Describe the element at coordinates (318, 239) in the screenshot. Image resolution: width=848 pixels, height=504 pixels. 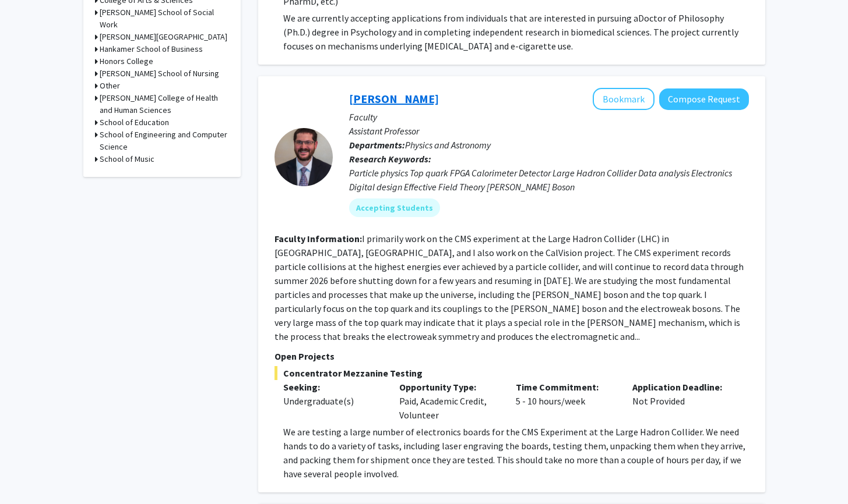
I see `b: Faculty Information:` at that location.